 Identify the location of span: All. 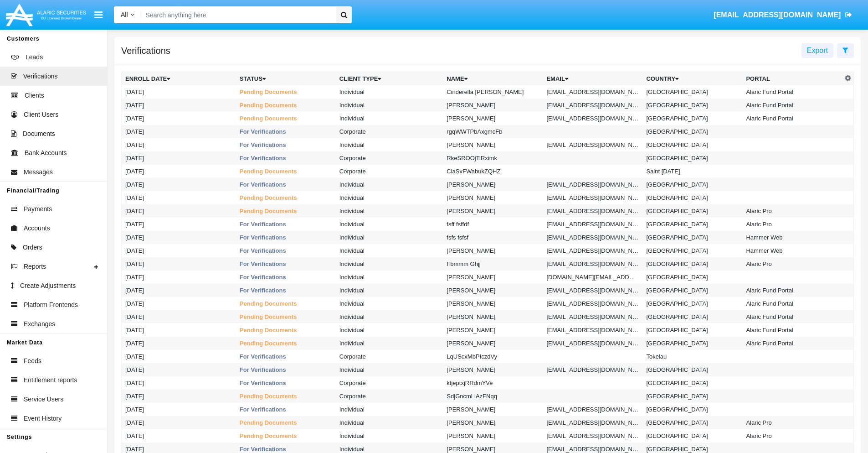
(125, 15).